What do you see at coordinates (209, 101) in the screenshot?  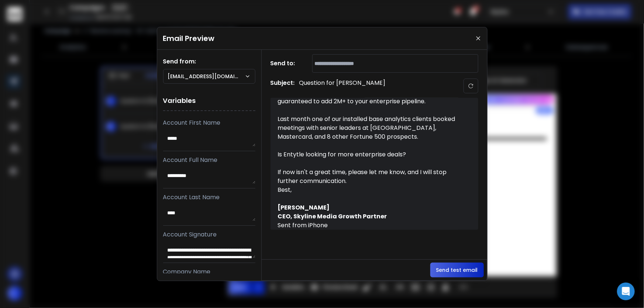 I see `h1: Variables` at bounding box center [209, 101].